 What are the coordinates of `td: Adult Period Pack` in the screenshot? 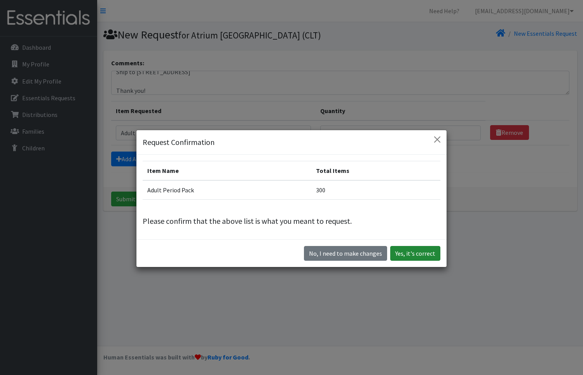 It's located at (227, 190).